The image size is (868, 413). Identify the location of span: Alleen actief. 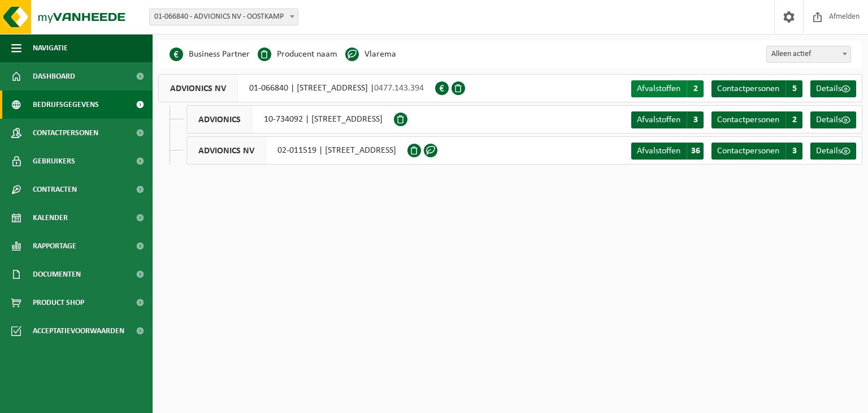
(809, 54).